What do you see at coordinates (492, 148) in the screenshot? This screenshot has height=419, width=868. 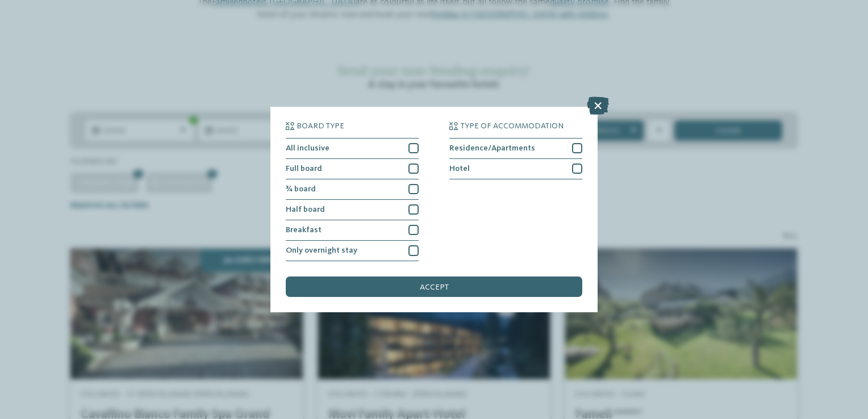 I see `span: Residence/Apartments` at bounding box center [492, 148].